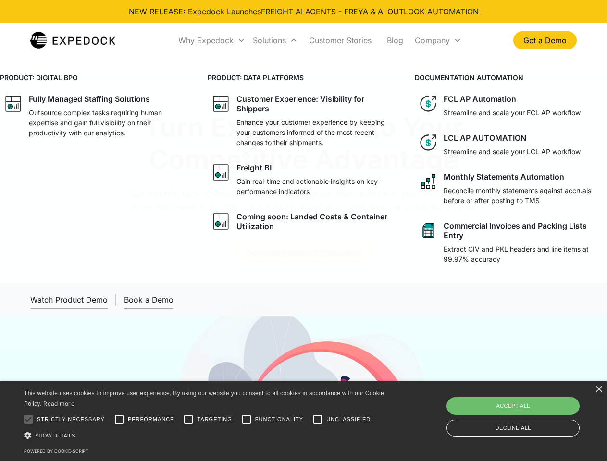 Image resolution: width=607 pixels, height=461 pixels. Describe the element at coordinates (316, 186) in the screenshot. I see `p: Gain real-time and actionable insights on key performance indicators` at that location.